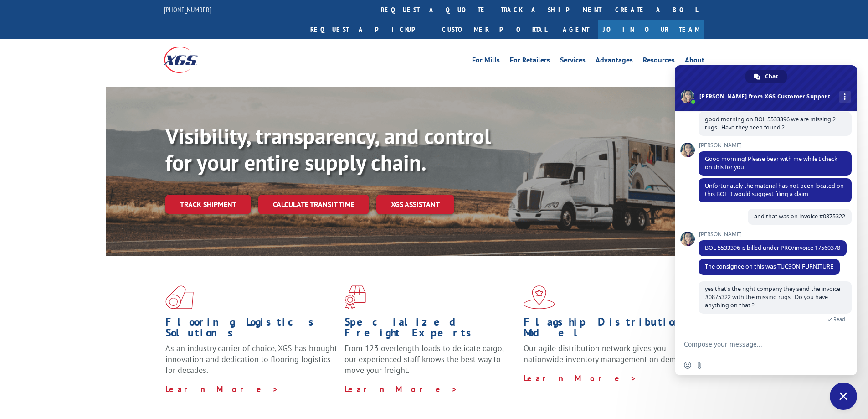 The height and width of the screenshot is (419, 868). Describe the element at coordinates (659, 62) in the screenshot. I see `a: Resources` at that location.